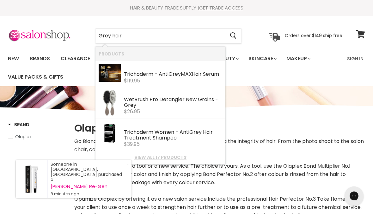 This screenshot has width=373, height=214. Describe the element at coordinates (32, 179) in the screenshot. I see `a: Visit product page` at that location.